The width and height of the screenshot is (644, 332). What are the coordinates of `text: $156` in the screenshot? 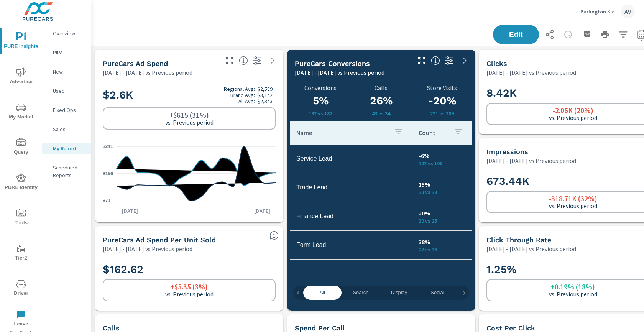 It's located at (107, 174).